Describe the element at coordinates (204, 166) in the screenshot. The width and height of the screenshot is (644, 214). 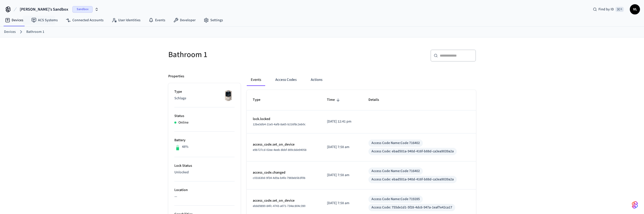
I see `p: Lock Status` at that location.